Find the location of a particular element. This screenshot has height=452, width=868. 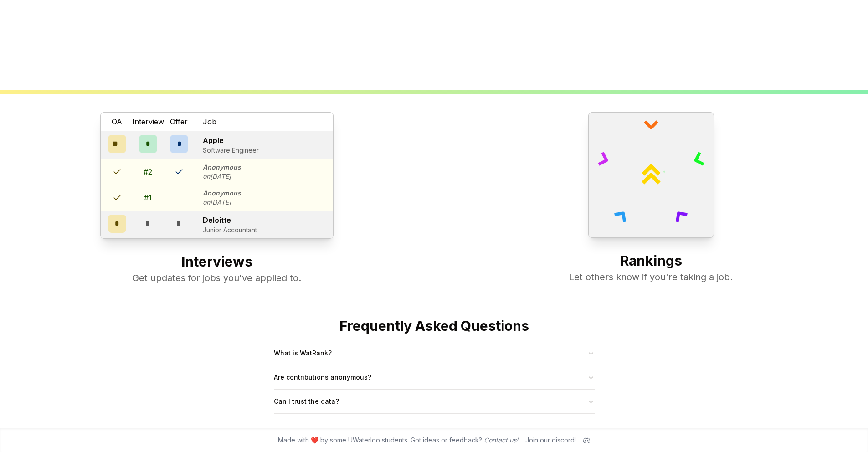

button: Are contributions anonymous? is located at coordinates (434, 377).